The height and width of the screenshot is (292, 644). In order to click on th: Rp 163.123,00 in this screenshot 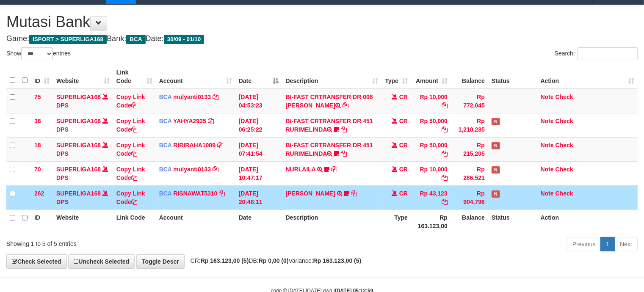, I will do `click(431, 222)`.